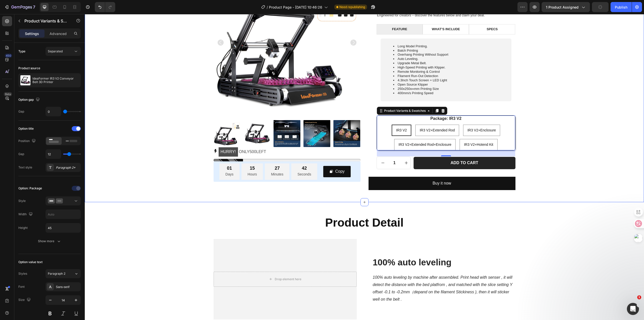  I want to click on li: 400mm/s Printing Speed, so click(366, 79).